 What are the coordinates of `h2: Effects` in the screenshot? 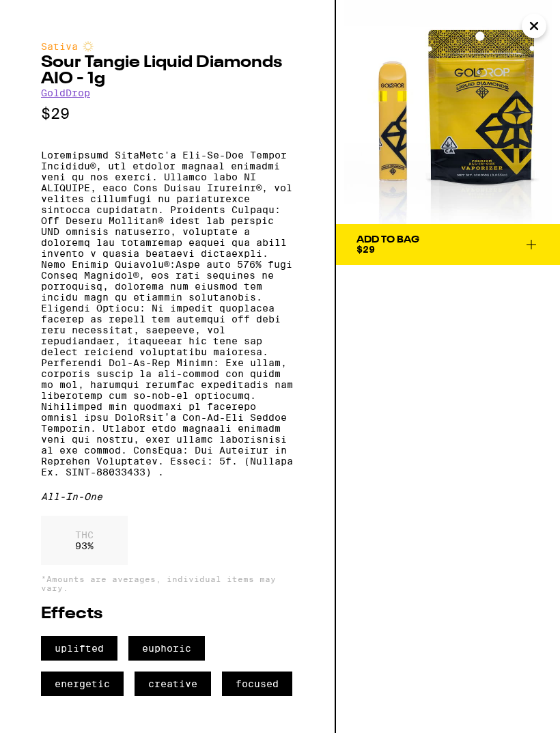 It's located at (167, 614).